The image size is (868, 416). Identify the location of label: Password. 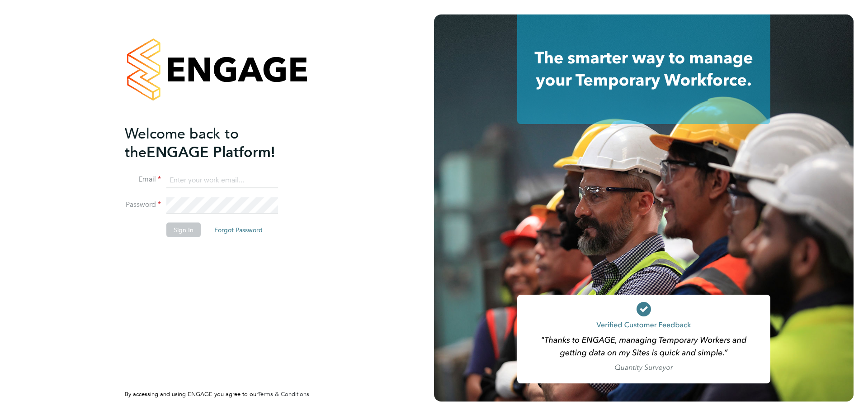
(143, 204).